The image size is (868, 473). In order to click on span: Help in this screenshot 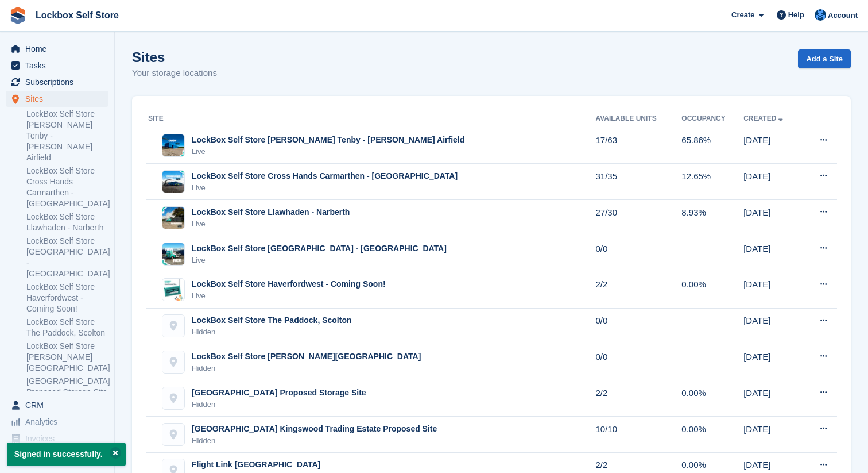, I will do `click(796, 15)`.